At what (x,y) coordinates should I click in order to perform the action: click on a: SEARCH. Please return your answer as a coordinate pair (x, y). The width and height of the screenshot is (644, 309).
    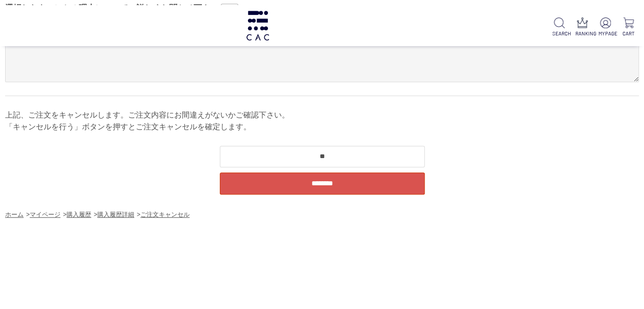
    Looking at the image, I should click on (560, 27).